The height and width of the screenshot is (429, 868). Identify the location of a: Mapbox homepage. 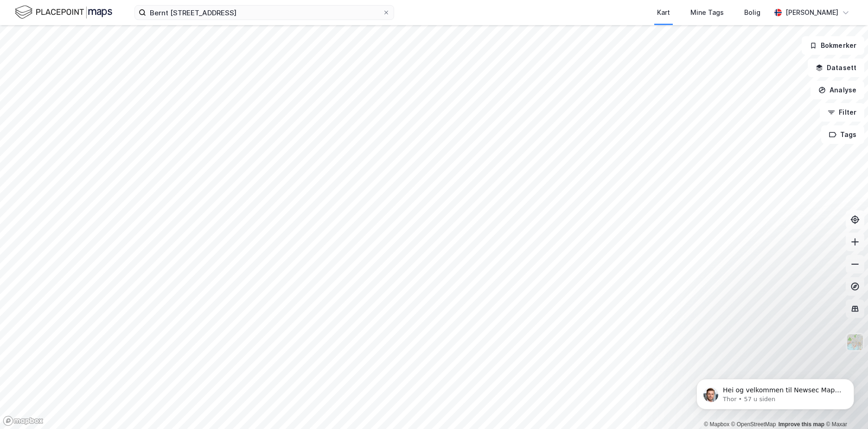
(23, 420).